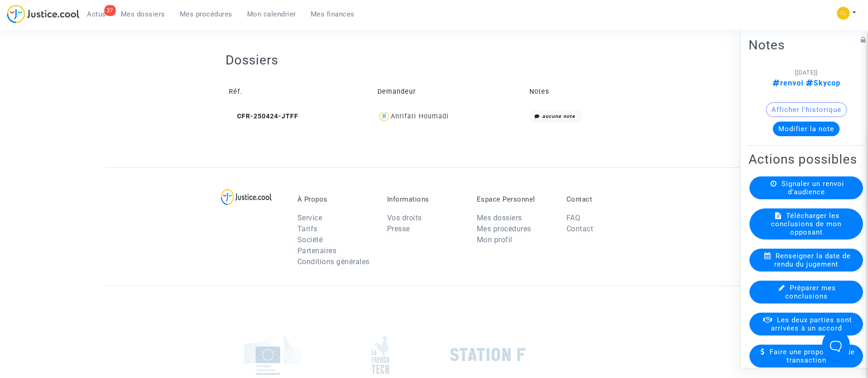 The height and width of the screenshot is (378, 868). Describe the element at coordinates (334, 262) in the screenshot. I see `a: Conditions générales` at that location.